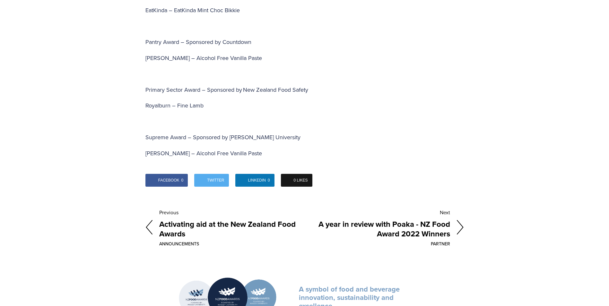 The image size is (609, 306). What do you see at coordinates (305, 42) in the screenshot?
I see `p: Pantry Award – Sponsored by Countdown` at bounding box center [305, 42].